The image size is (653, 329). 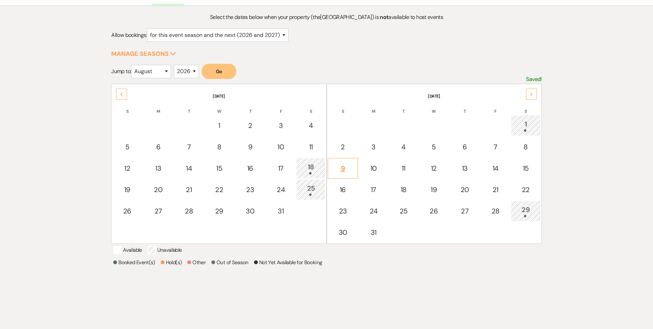 I want to click on span: Jump to:, so click(x=121, y=71).